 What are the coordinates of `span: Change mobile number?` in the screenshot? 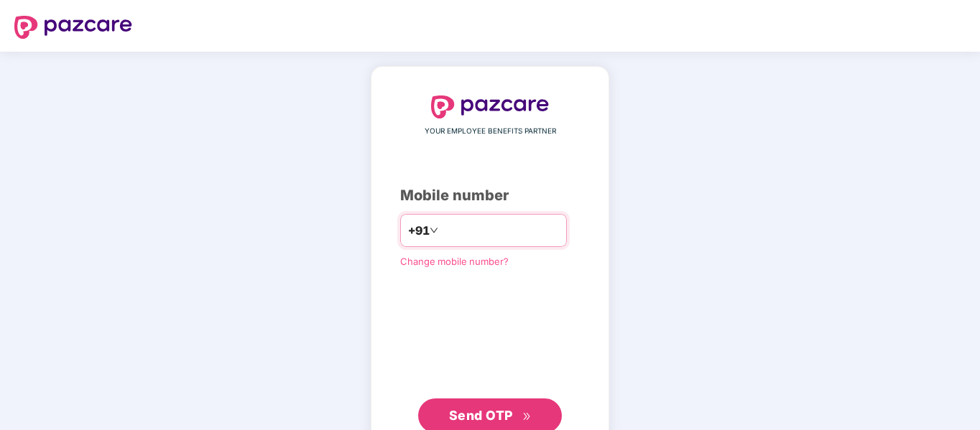 It's located at (454, 261).